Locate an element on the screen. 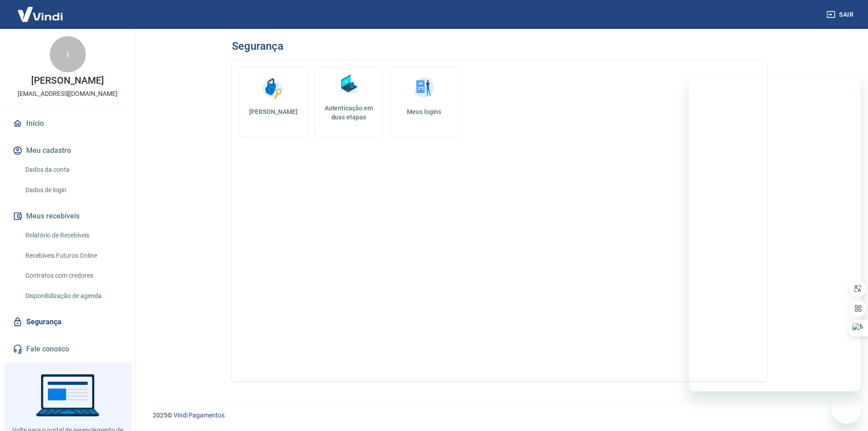  h3: Segurança is located at coordinates (257, 46).